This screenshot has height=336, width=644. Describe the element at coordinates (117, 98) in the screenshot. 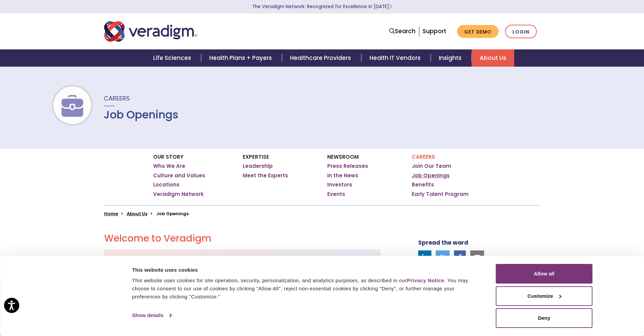

I see `span: Careers` at that location.